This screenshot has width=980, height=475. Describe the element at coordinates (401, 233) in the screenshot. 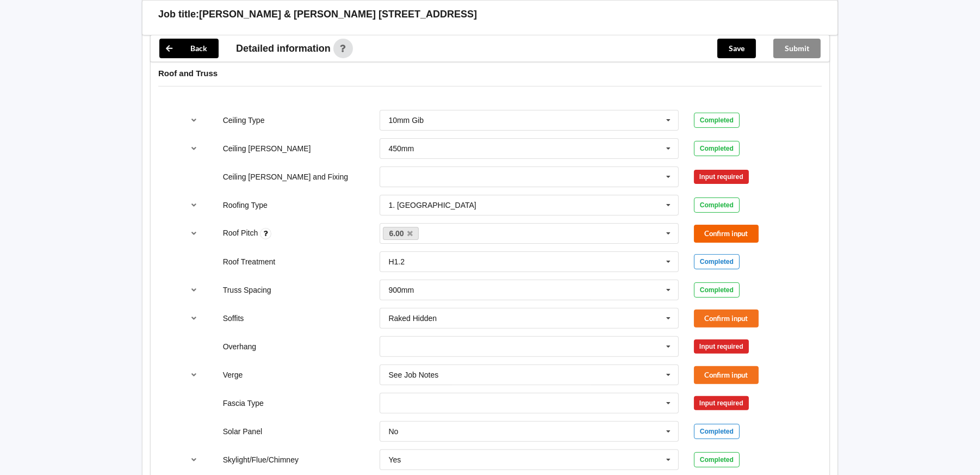

I see `a: 6.00` at that location.